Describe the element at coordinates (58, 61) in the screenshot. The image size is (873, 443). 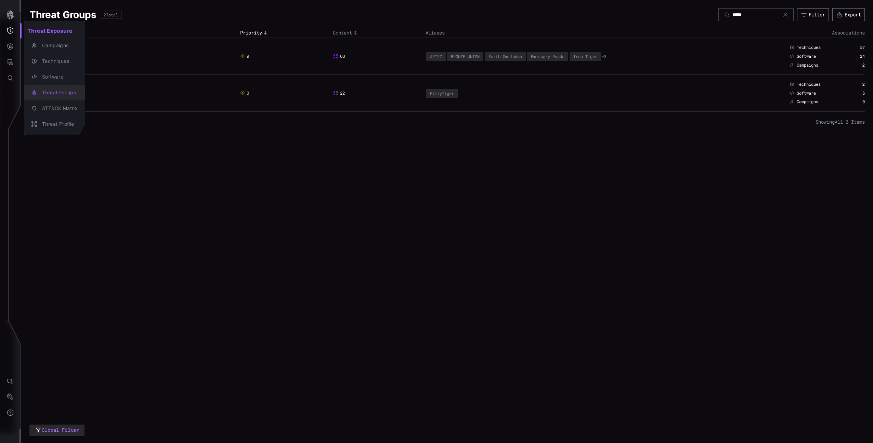
I see `div: Techniques` at that location.